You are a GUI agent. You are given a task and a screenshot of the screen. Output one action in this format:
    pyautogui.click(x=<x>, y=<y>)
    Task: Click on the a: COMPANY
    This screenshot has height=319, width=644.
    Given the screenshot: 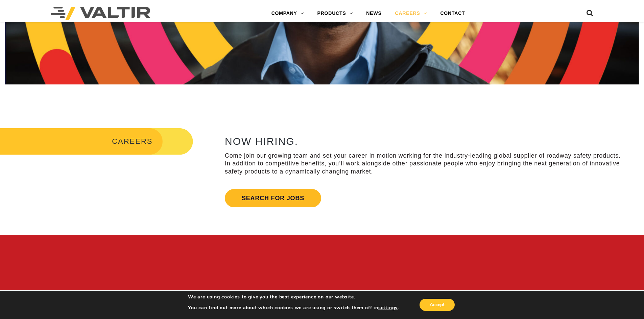 What is the action you would take?
    pyautogui.click(x=288, y=13)
    